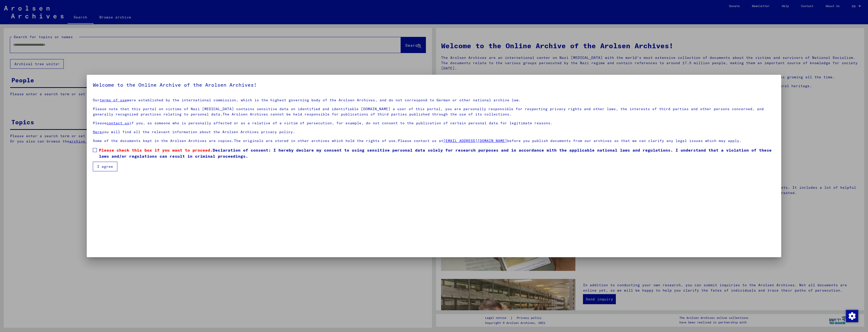 Image resolution: width=868 pixels, height=332 pixels. What do you see at coordinates (156, 150) in the screenshot?
I see `span: Please check this box if you want to proceed.` at bounding box center [156, 150].